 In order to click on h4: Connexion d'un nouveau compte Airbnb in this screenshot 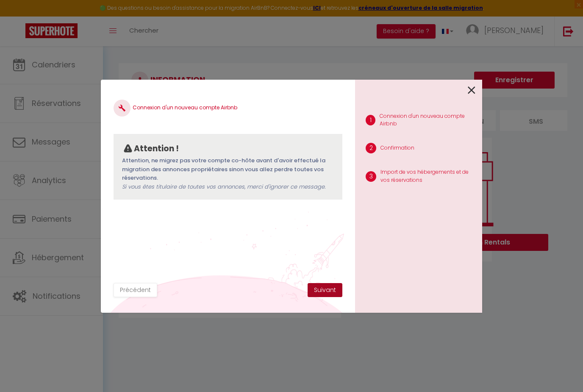, I will do `click(228, 108)`.